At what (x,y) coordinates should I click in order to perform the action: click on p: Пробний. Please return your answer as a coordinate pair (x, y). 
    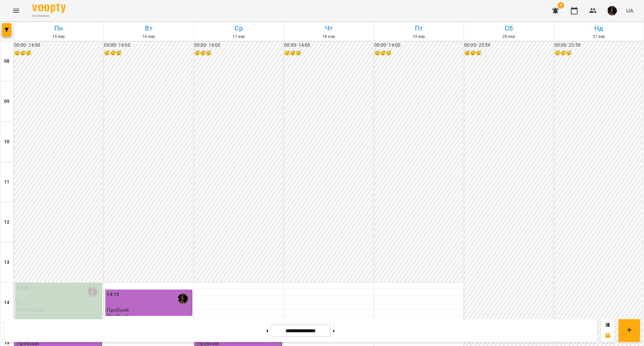
    Looking at the image, I should click on (118, 316).